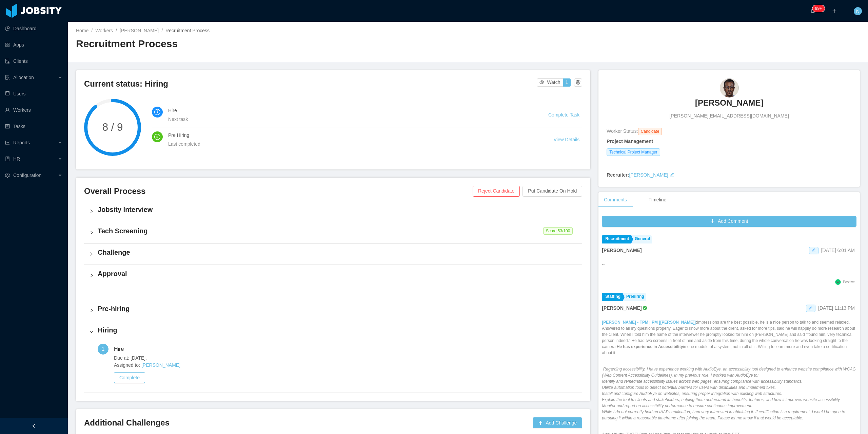 The height and width of the screenshot is (434, 868). I want to click on div: Next task, so click(350, 119).